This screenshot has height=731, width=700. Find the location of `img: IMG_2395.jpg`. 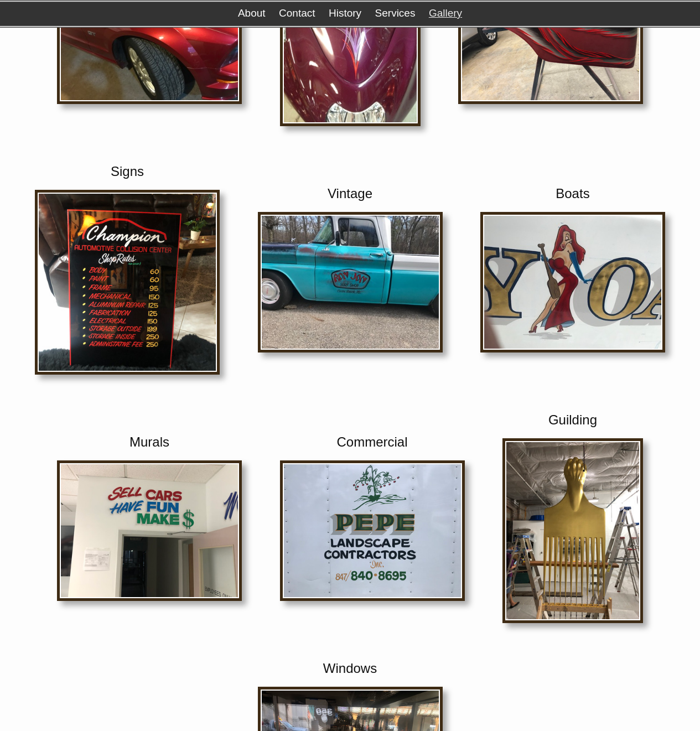

img: IMG_2395.jpg is located at coordinates (372, 531).